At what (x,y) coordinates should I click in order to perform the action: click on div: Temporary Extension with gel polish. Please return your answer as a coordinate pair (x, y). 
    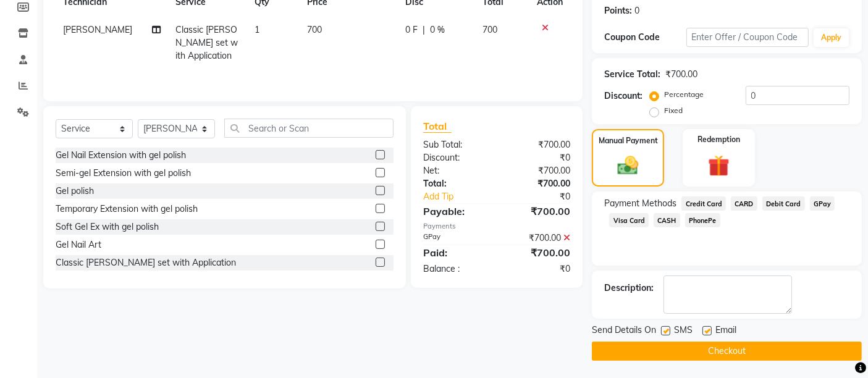
    Looking at the image, I should click on (126, 208).